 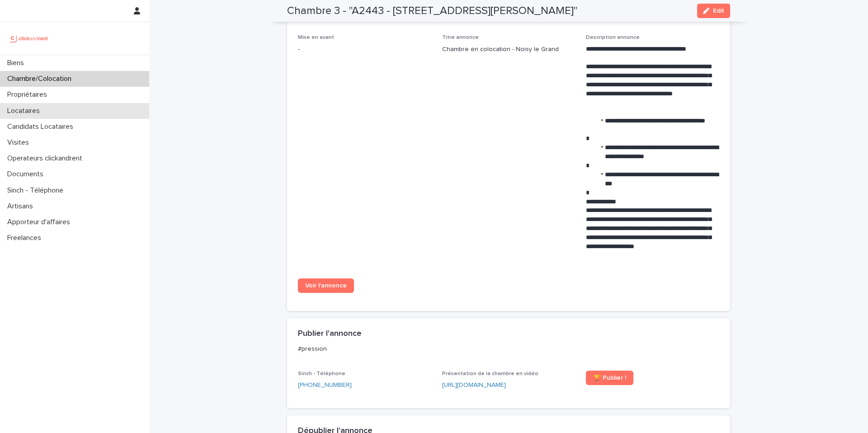 I want to click on p: Operateurs clickandrent, so click(x=46, y=158).